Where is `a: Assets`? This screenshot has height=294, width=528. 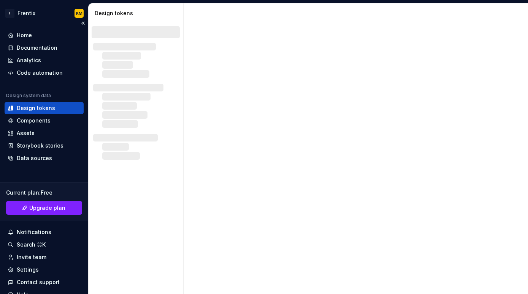 a: Assets is located at coordinates (44, 133).